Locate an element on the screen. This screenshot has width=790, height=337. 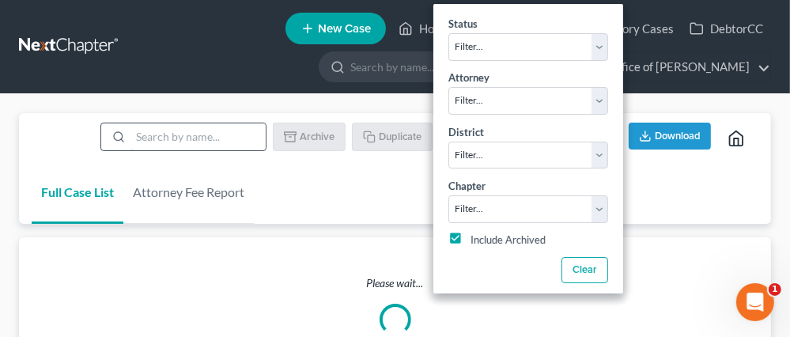
a: Full Case List is located at coordinates (78, 192).